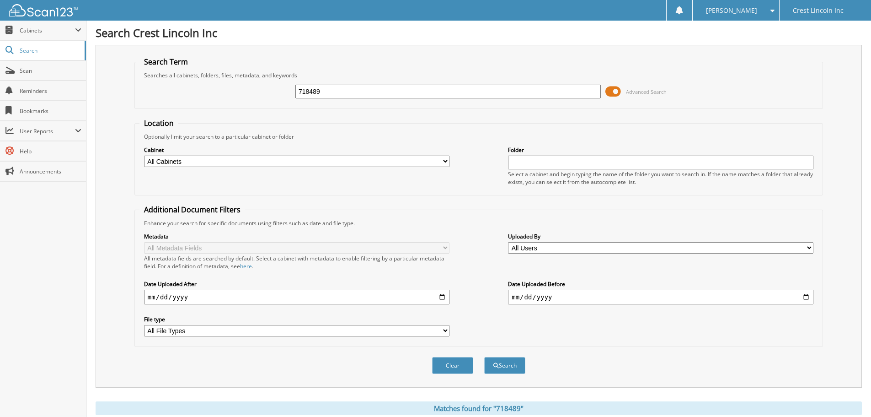  I want to click on label: Cabinet, so click(297, 150).